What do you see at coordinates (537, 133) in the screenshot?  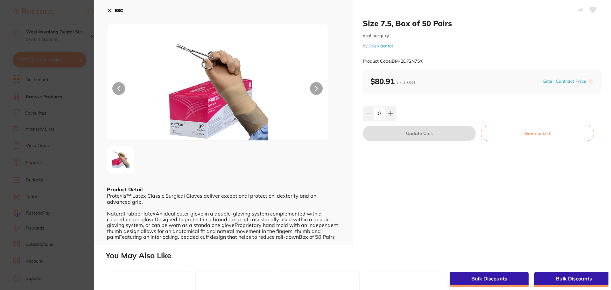 I see `button: Save to List` at bounding box center [537, 133].